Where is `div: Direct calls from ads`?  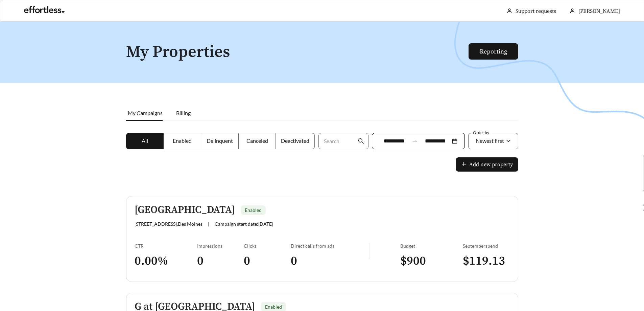 div: Direct calls from ads is located at coordinates (329, 246).